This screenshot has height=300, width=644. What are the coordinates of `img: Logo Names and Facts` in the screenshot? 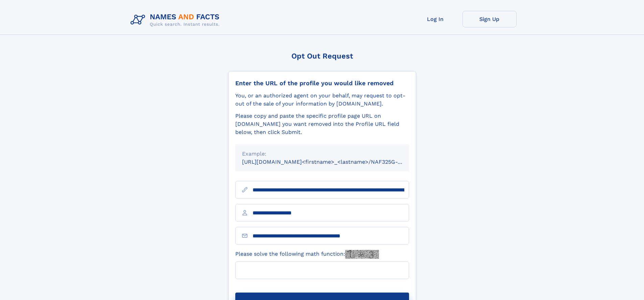 It's located at (177, 20).